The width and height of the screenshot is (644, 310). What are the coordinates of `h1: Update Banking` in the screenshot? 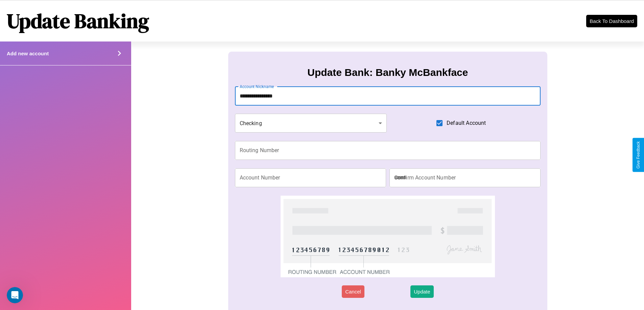 It's located at (77, 21).